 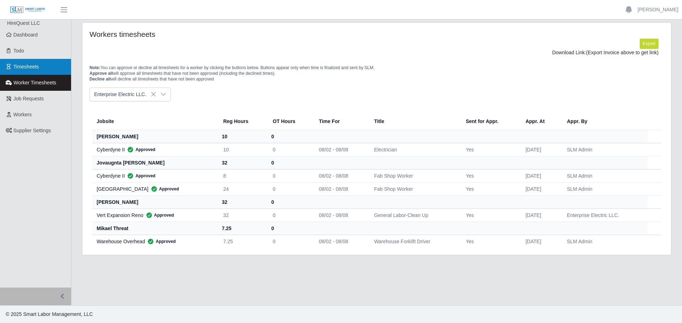 What do you see at coordinates (242, 241) in the screenshot?
I see `td: 7.25` at bounding box center [242, 241].